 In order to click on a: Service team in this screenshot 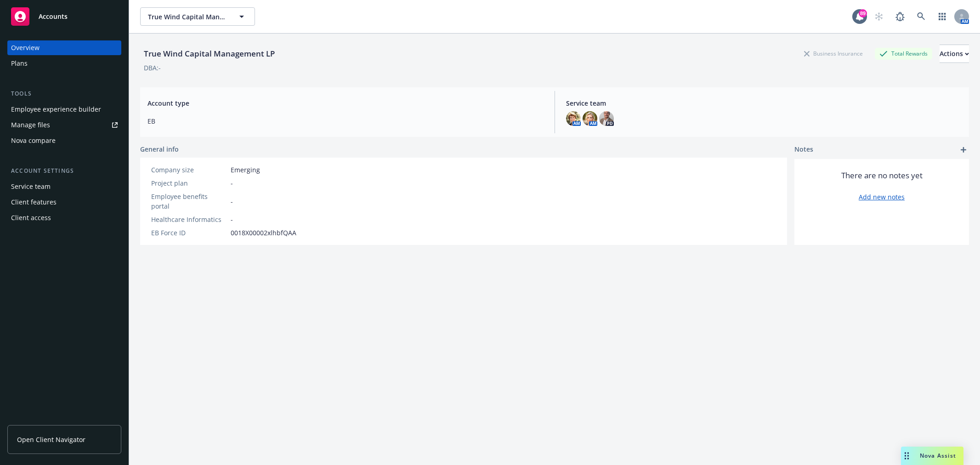, I will do `click(64, 186)`.